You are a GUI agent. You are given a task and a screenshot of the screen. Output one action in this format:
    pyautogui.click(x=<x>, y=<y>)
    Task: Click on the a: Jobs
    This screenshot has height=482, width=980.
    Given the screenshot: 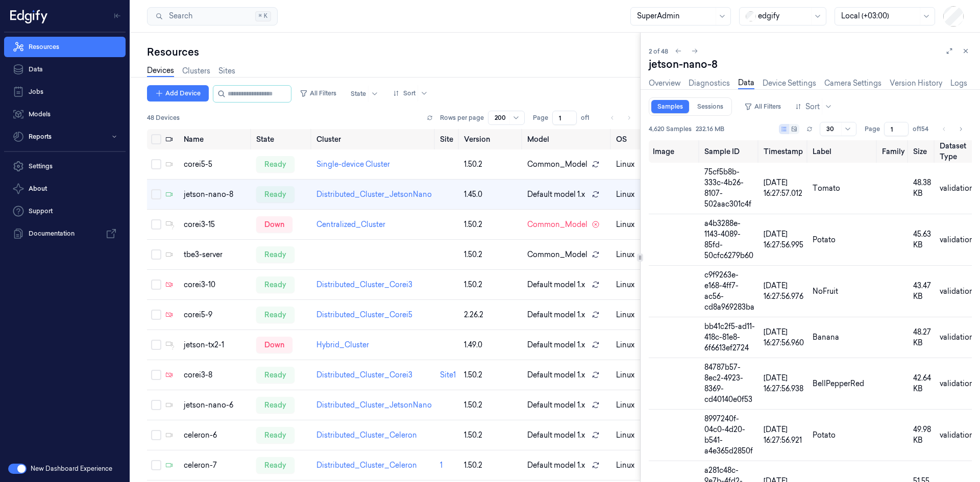 What is the action you would take?
    pyautogui.click(x=65, y=92)
    